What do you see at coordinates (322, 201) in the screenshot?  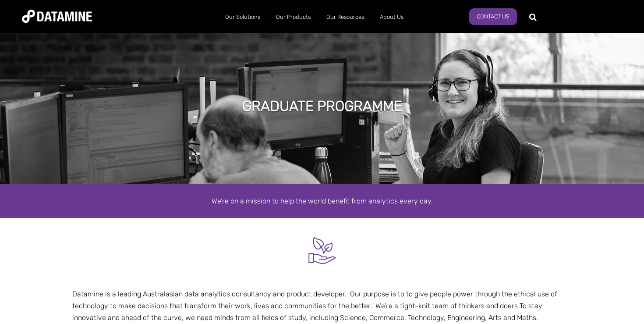 I see `div: We’re on a mission to help the world benefit from analytics every day.` at bounding box center [322, 201].